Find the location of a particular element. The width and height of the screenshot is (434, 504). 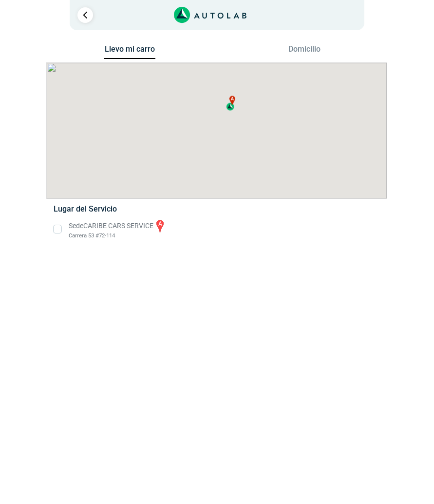

a: Link al sitio de autolab is located at coordinates (210, 14).